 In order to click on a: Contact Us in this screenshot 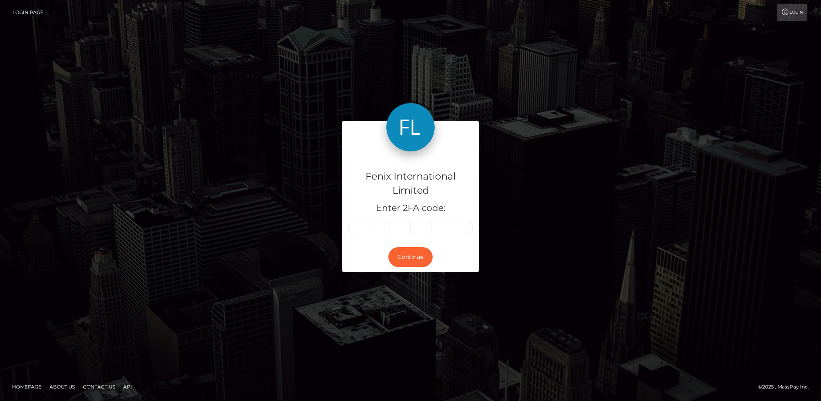, I will do `click(99, 386)`.